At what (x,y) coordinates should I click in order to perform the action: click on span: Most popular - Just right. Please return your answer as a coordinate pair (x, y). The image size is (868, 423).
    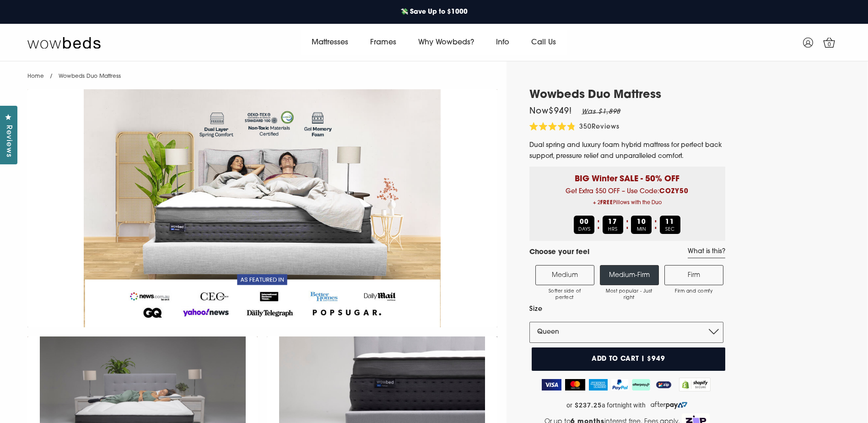
    Looking at the image, I should click on (629, 295).